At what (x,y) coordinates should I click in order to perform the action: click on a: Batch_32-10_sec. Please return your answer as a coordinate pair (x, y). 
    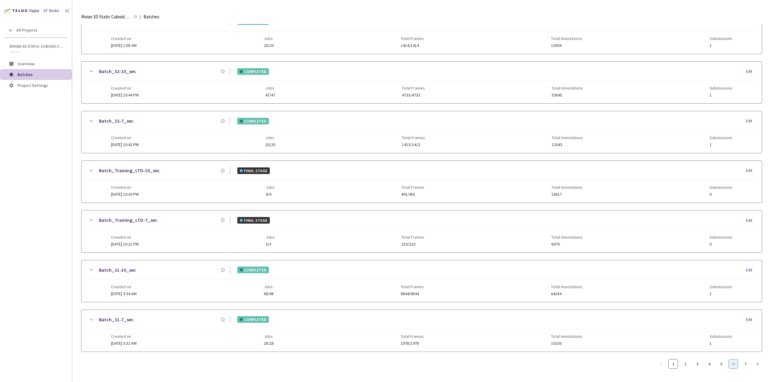
    Looking at the image, I should click on (117, 71).